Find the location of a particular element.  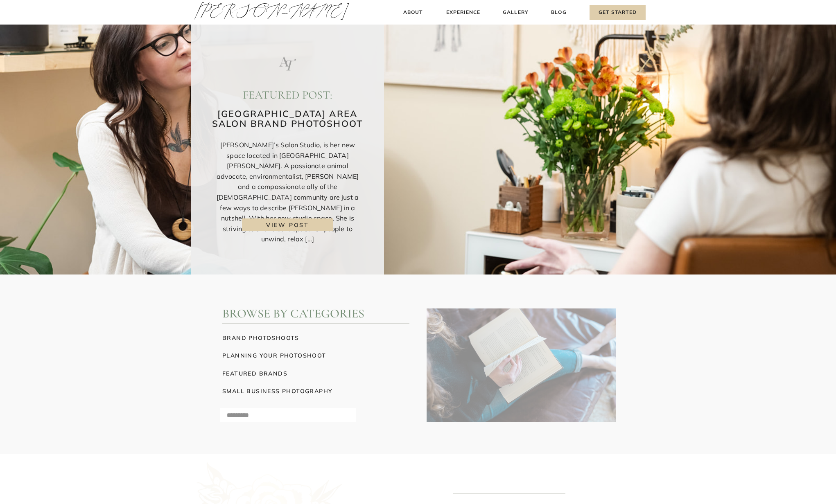

h3: brand photoshoots is located at coordinates (316, 338).